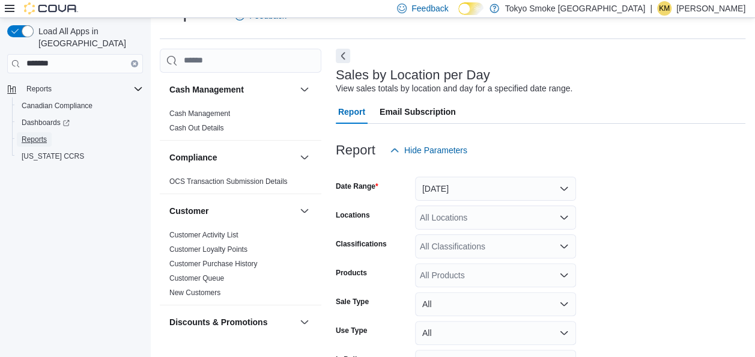  I want to click on h3: Cash Management, so click(207, 90).